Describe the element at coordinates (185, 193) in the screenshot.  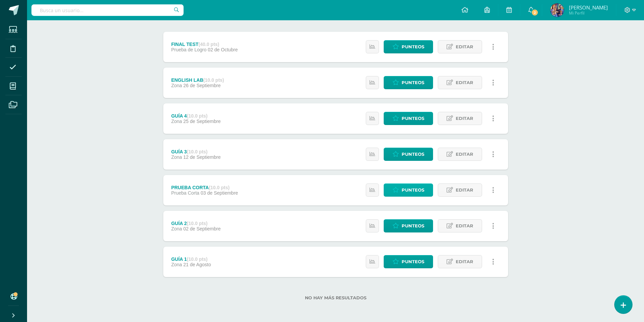
I see `span: Prueba Corta` at that location.